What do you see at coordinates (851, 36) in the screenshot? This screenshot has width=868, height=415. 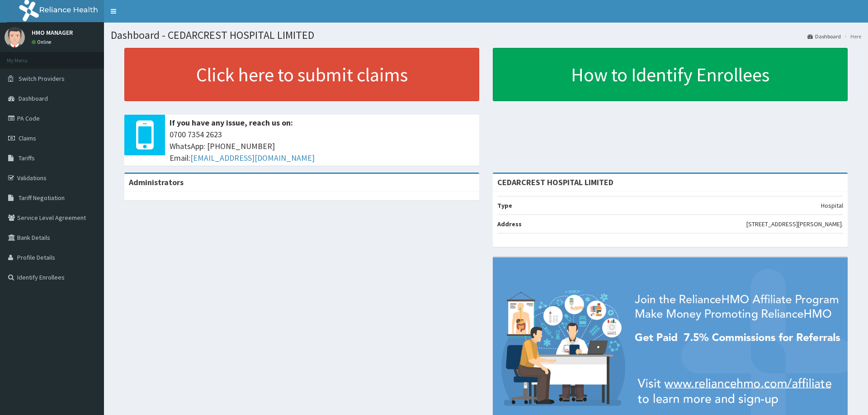 I see `li: Here` at bounding box center [851, 36].